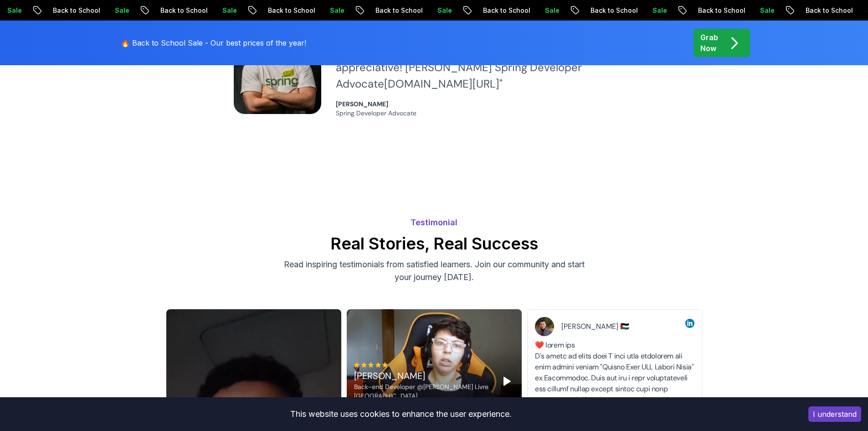  What do you see at coordinates (835, 414) in the screenshot?
I see `button: Accept cookies` at bounding box center [835, 414].